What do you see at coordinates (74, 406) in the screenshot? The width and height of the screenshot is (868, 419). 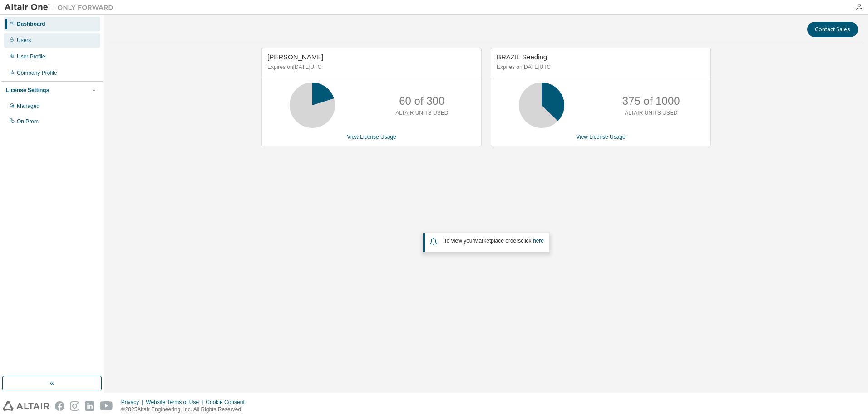 I see `img: instagram.svg` at bounding box center [74, 406].